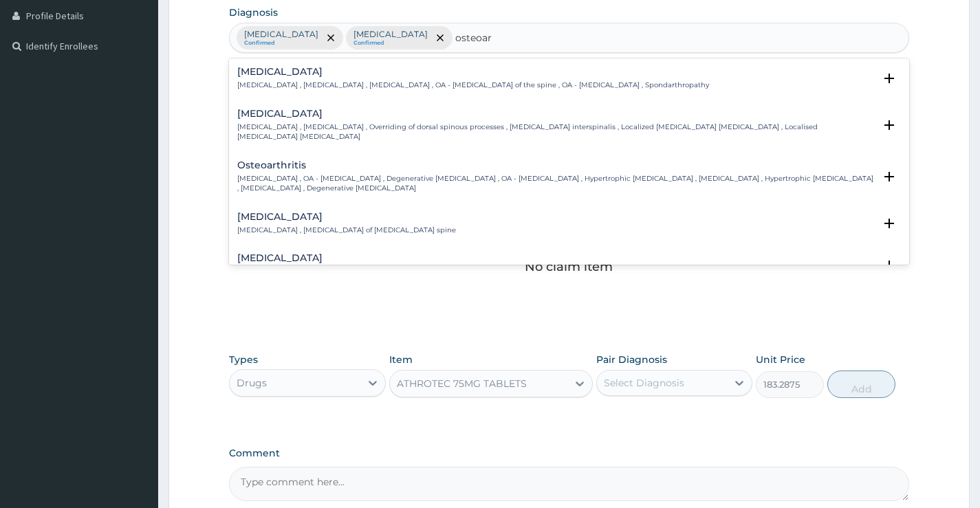  What do you see at coordinates (243, 360) in the screenshot?
I see `label: Types` at bounding box center [243, 360].